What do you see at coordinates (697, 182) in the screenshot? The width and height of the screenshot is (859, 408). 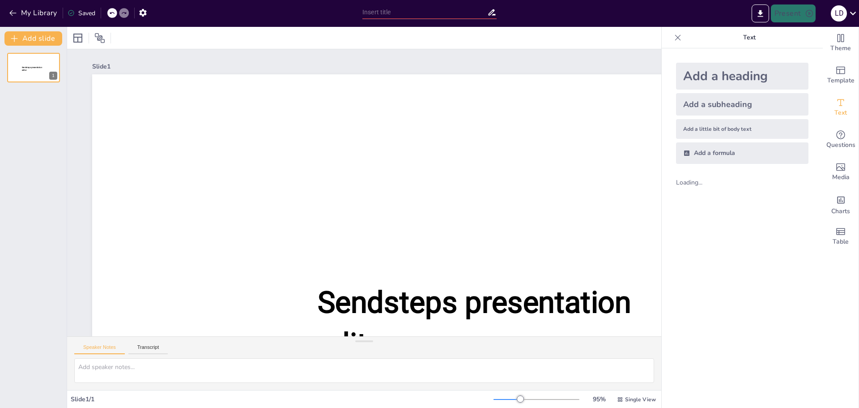 I see `div: Loading...` at bounding box center [697, 182].